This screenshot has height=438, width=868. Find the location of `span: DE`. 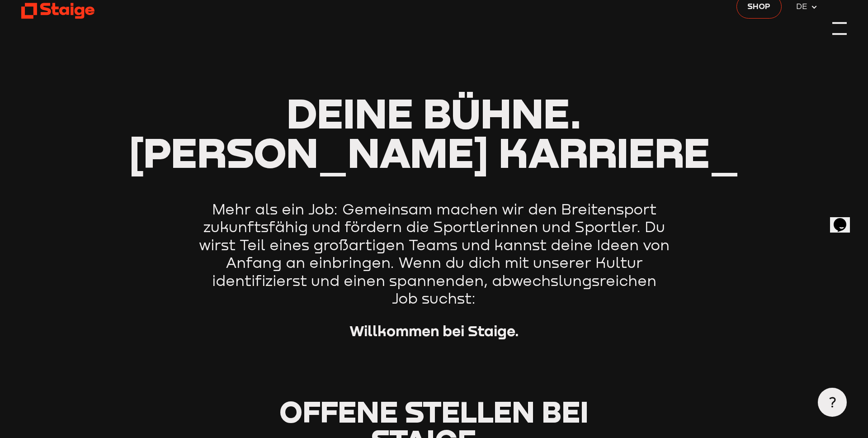

span: DE is located at coordinates (803, 7).